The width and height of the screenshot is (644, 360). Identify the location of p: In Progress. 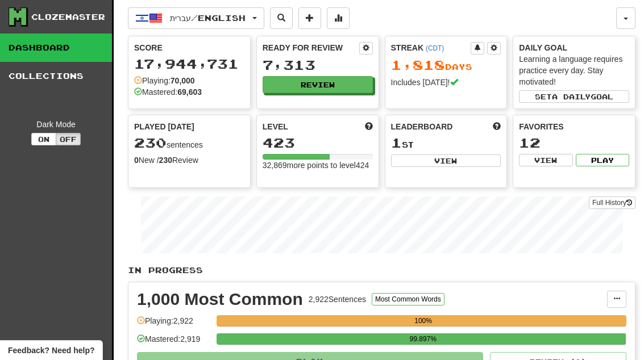
(382, 270).